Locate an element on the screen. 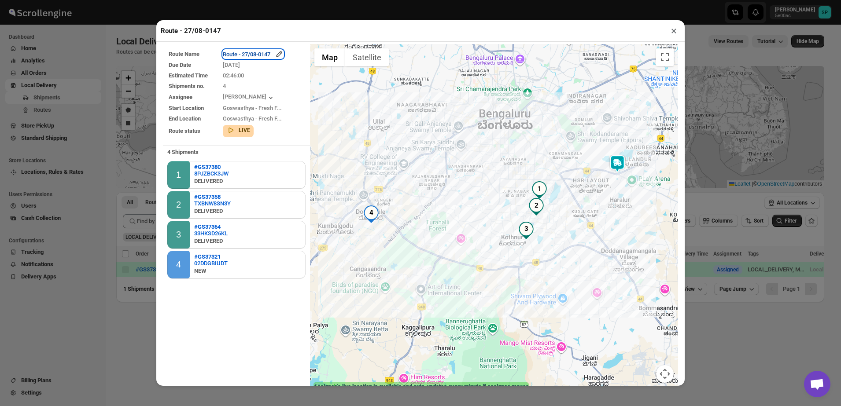 This screenshot has width=841, height=406. span: Route Name is located at coordinates (184, 54).